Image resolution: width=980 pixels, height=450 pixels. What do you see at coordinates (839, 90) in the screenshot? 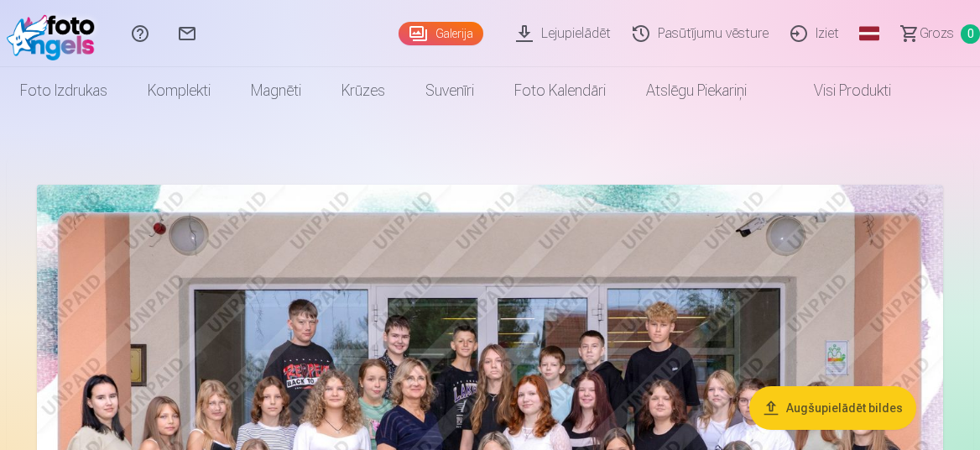
I see `a: Visi produkti` at bounding box center [839, 90].